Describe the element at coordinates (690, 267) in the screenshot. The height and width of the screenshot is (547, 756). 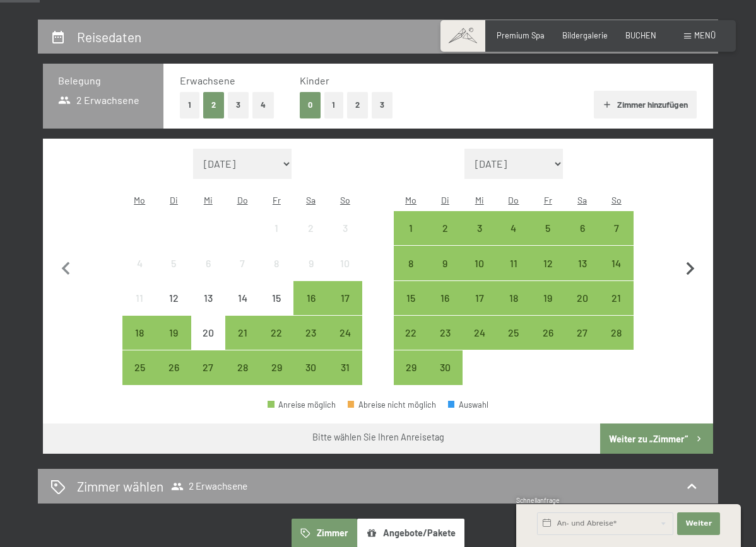
I see `button: Nächster Monat` at that location.